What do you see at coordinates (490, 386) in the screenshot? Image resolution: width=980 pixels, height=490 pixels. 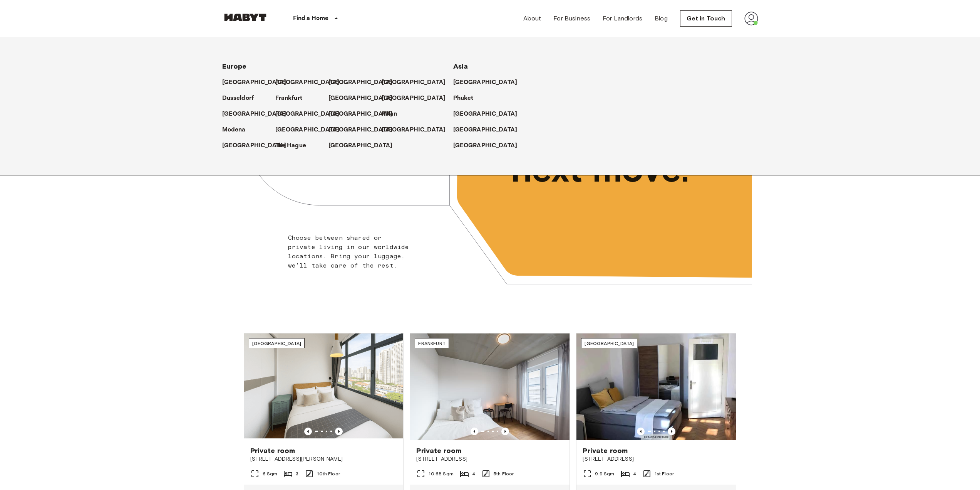 I see `img: Marketing picture of unit DE-04-037-026-03Q` at bounding box center [490, 386].